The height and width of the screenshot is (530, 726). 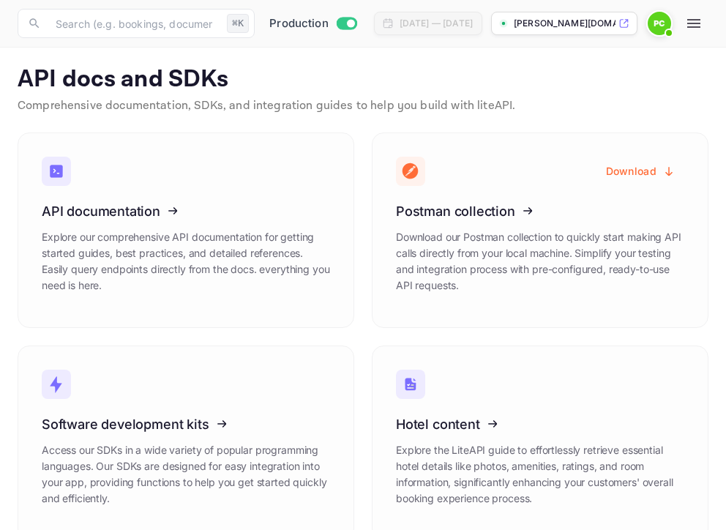 What do you see at coordinates (540, 424) in the screenshot?
I see `h3: Hotel content` at bounding box center [540, 424].